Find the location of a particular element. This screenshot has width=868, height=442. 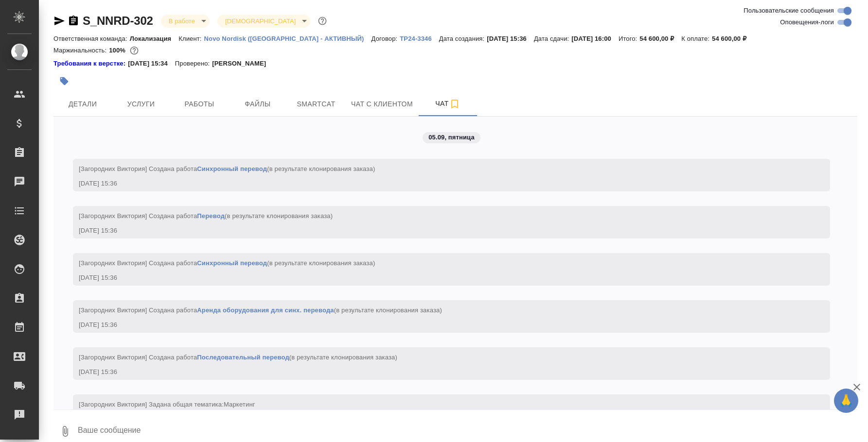

span: Работы is located at coordinates (199, 104).